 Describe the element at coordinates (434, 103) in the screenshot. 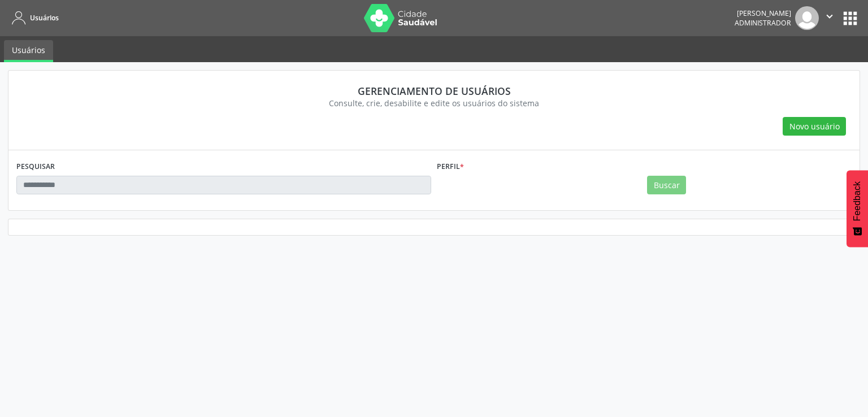

I see `div: Consulte, crie, desabilite e edite os usuários do sistema` at that location.